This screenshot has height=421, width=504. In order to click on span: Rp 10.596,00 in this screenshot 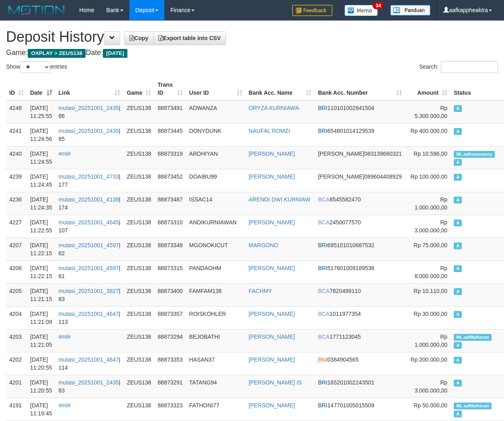, I will do `click(430, 154)`.